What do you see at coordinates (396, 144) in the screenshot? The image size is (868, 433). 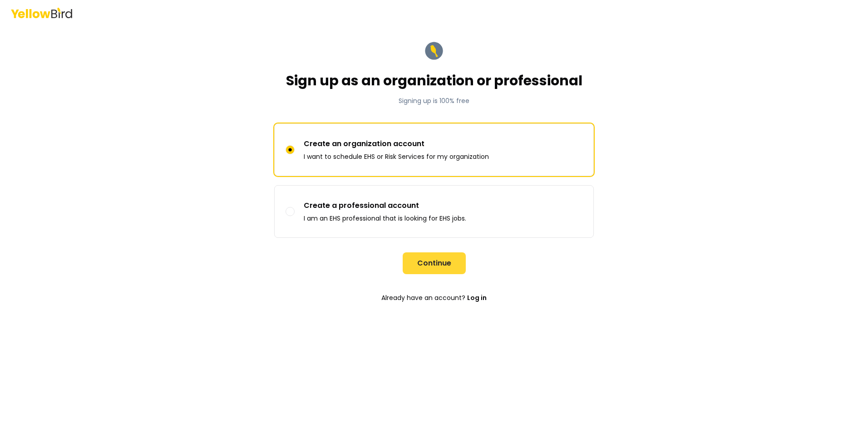 I see `p: Create an organization account` at bounding box center [396, 144].